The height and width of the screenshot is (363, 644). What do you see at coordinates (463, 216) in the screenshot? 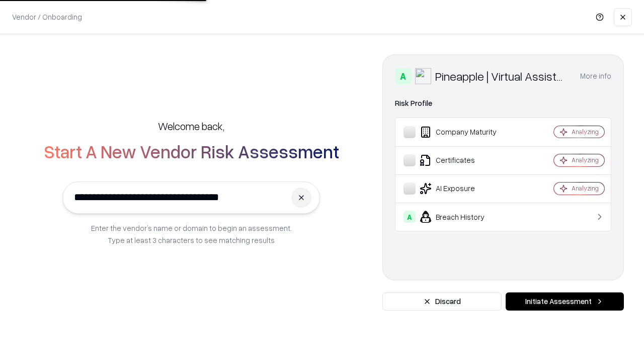
I see `div: Breach History` at bounding box center [463, 216].